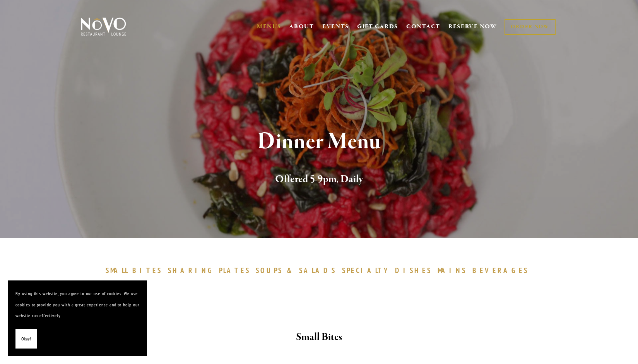 This screenshot has height=364, width=638. What do you see at coordinates (367, 270) in the screenshot?
I see `span: SPECIALTY` at bounding box center [367, 270].